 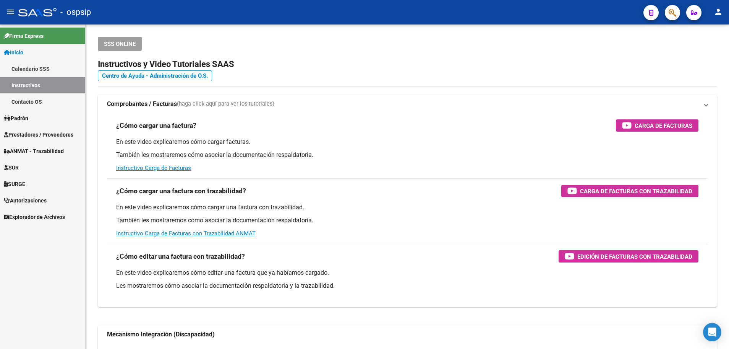 What do you see at coordinates (39, 135) in the screenshot?
I see `span: Prestadores / Proveedores` at bounding box center [39, 135].